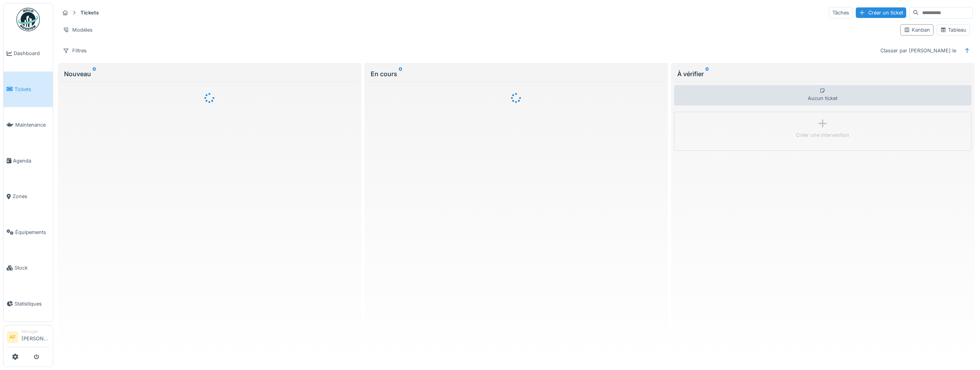  What do you see at coordinates (28, 89) in the screenshot?
I see `a: Tickets` at bounding box center [28, 89].